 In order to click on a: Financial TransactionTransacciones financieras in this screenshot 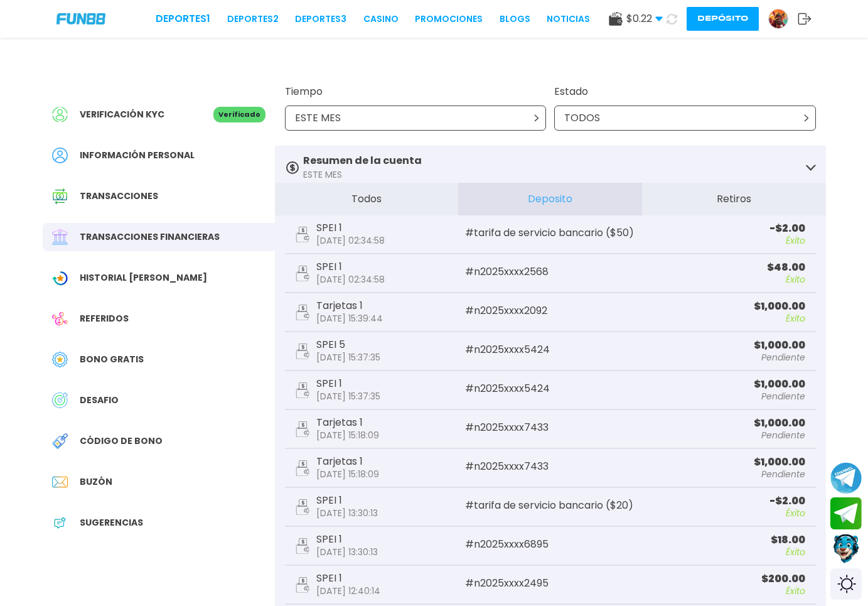, I will do `click(159, 236)`.